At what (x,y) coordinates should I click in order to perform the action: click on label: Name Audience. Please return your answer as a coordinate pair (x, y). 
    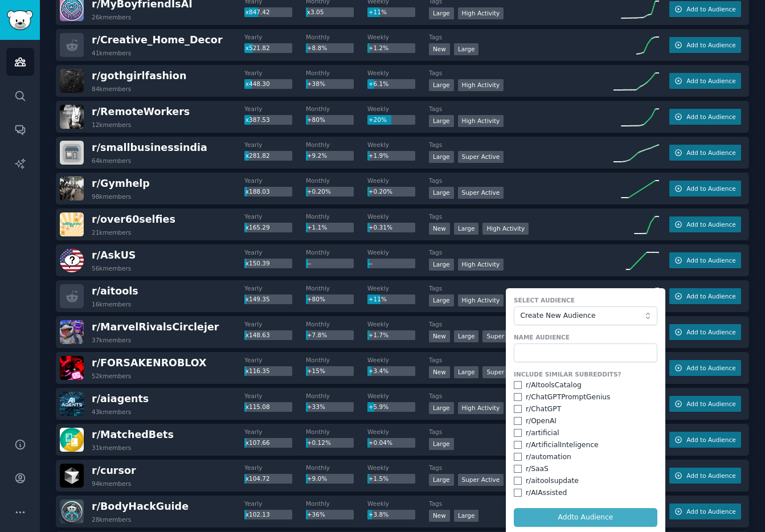
    Looking at the image, I should click on (586, 337).